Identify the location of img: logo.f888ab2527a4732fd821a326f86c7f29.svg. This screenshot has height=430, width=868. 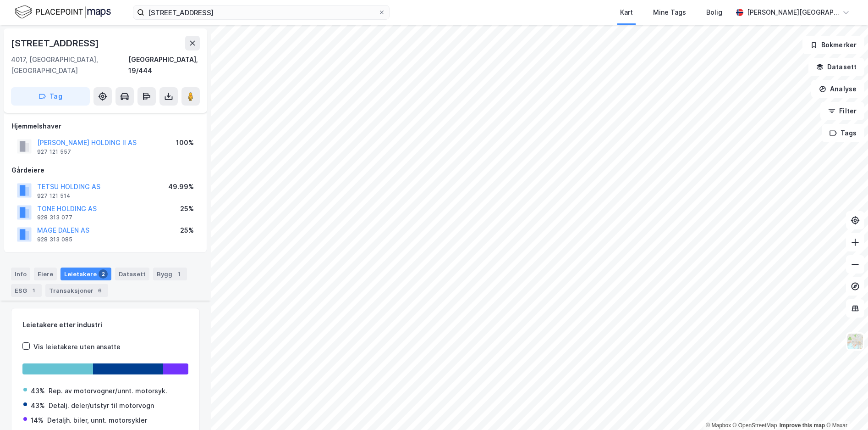
(63, 12).